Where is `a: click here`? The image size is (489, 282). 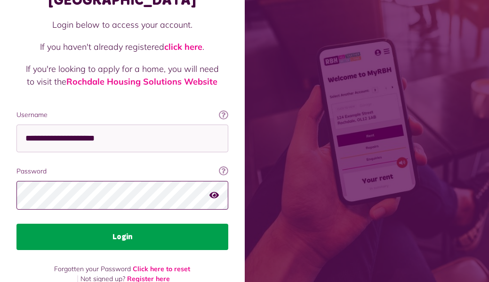
a: click here is located at coordinates (183, 47).